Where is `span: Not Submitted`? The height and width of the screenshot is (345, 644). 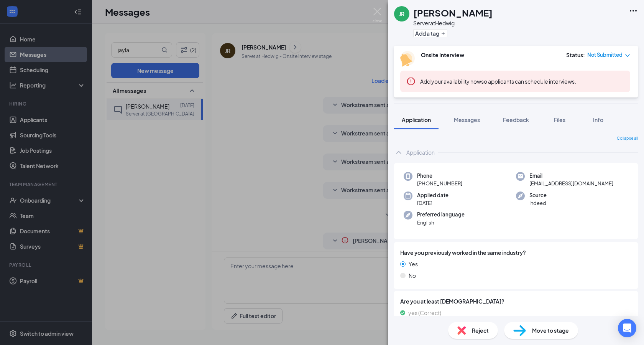
span: Not Submitted is located at coordinates (605, 55).